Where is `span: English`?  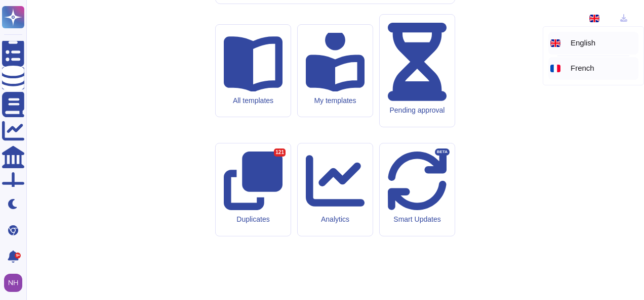
span: English is located at coordinates (583, 43).